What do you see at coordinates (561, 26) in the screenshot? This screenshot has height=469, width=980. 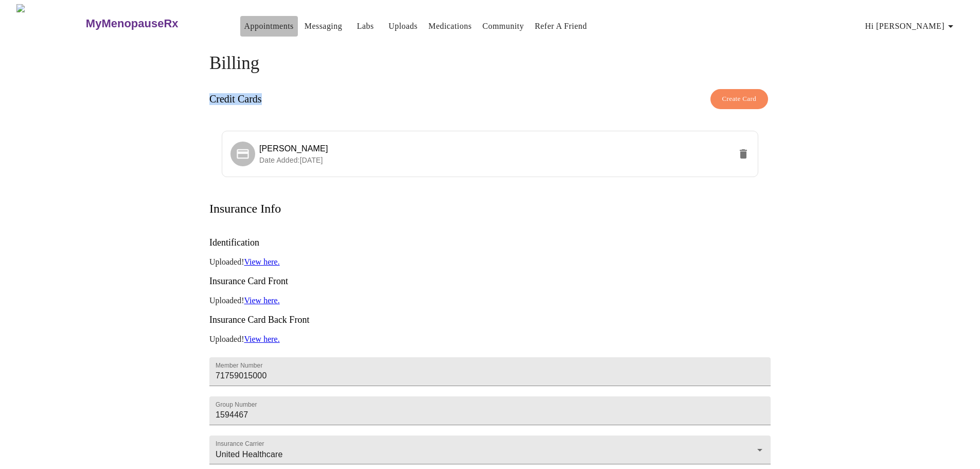 I see `button: Refer a Friend` at bounding box center [561, 26].